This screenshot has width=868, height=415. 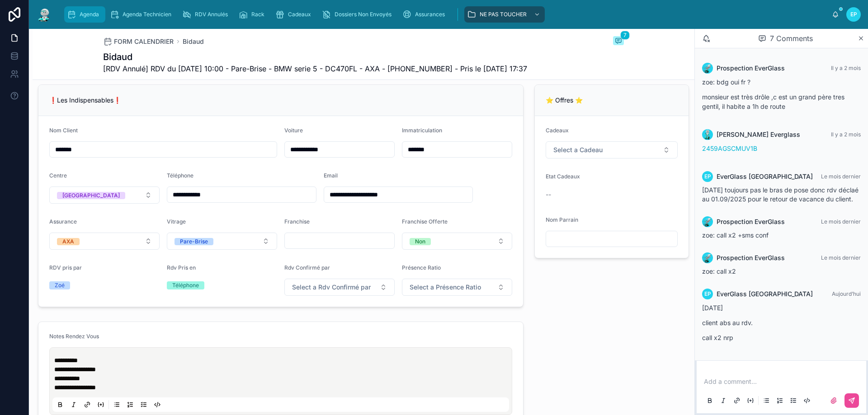 What do you see at coordinates (85, 100) in the screenshot?
I see `span: ❗Les Indispensables❗` at bounding box center [85, 100].